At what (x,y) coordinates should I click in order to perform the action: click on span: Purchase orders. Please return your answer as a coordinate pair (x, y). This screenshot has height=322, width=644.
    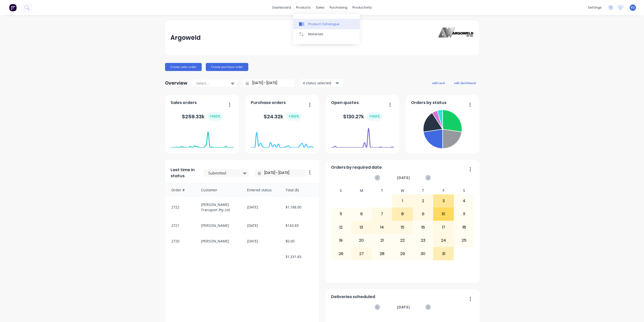
    Looking at the image, I should click on (268, 103).